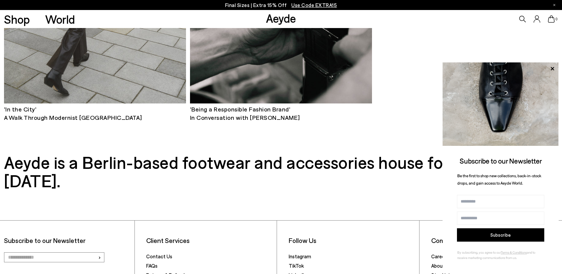 The height and width of the screenshot is (274, 562). I want to click on li: Client Services, so click(209, 241).